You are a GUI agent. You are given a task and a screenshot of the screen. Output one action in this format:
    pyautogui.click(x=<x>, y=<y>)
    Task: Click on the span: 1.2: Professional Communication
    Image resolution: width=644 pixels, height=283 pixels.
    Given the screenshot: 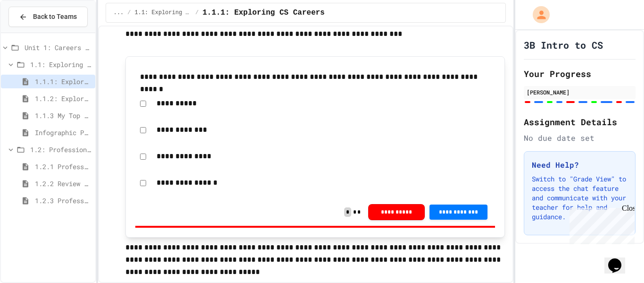 What is the action you would take?
    pyautogui.click(x=61, y=149)
    